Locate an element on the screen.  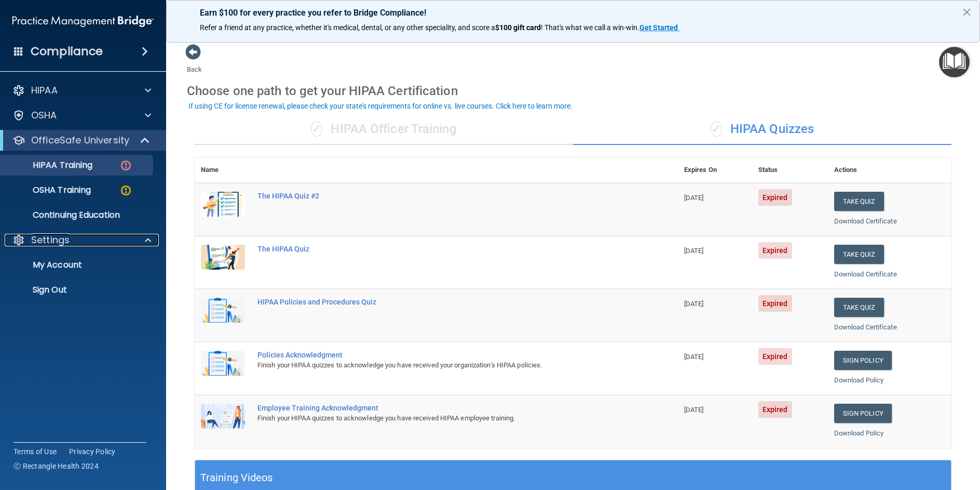
span: Ⓒ Rectangle Health 2024 is located at coordinates (56, 466).